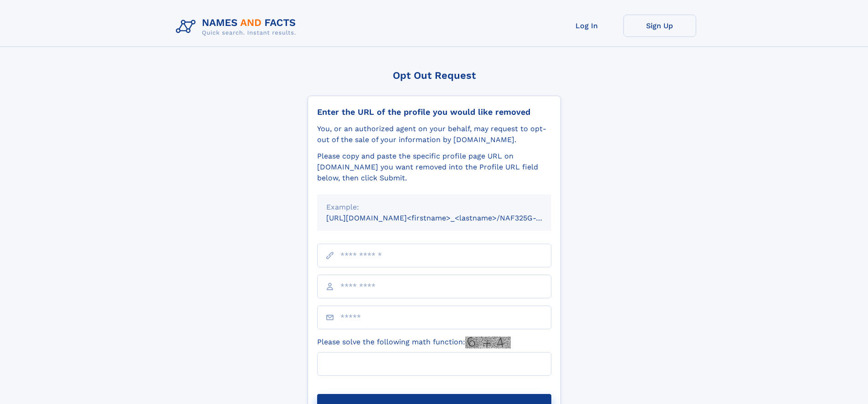  What do you see at coordinates (660, 26) in the screenshot?
I see `a: Sign Up` at bounding box center [660, 26].